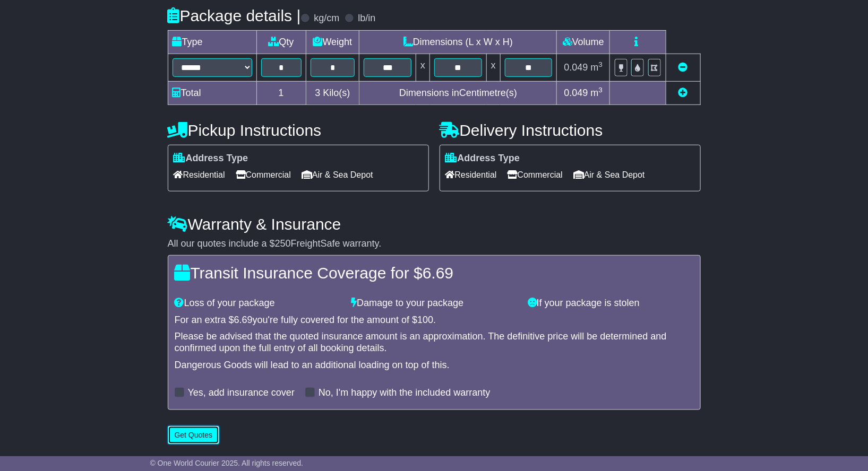 This screenshot has height=471, width=868. I want to click on td: Dimensions in Centimetre(s), so click(458, 93).